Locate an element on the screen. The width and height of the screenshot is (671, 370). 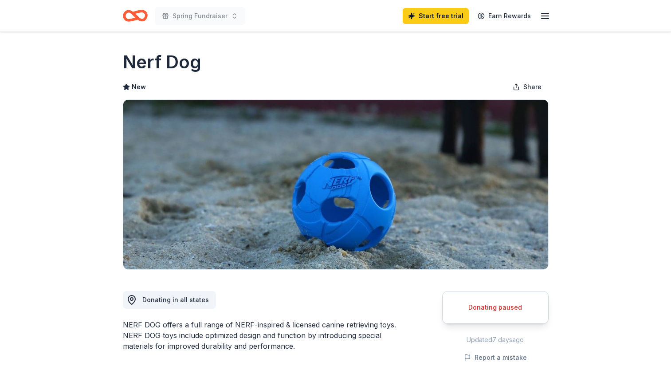
a: Start free trial is located at coordinates (436, 16).